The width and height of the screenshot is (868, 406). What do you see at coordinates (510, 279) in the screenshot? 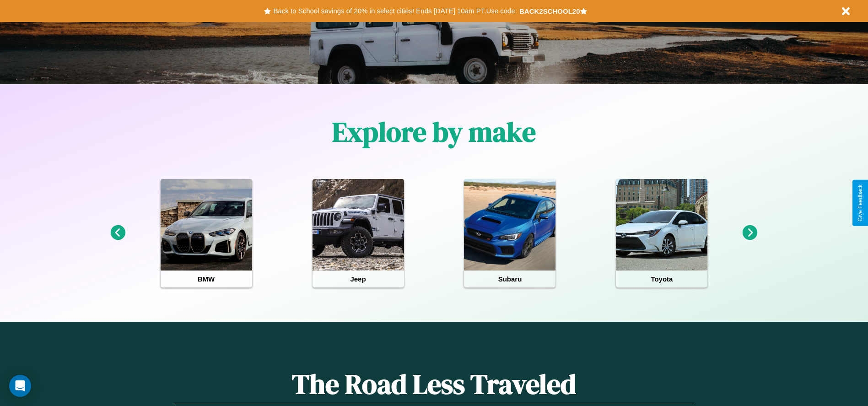
I see `h4: Subaru` at bounding box center [510, 279].